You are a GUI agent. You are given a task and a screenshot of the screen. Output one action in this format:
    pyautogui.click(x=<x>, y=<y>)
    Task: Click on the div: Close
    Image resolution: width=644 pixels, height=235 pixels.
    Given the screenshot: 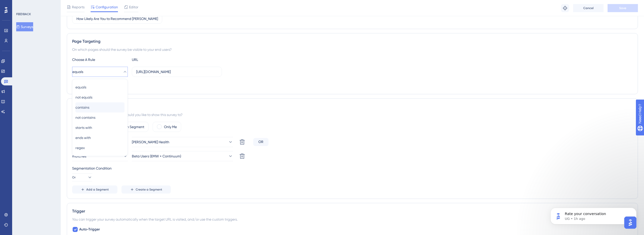 What is the action you would take?
    pyautogui.click(x=93, y=6)
    